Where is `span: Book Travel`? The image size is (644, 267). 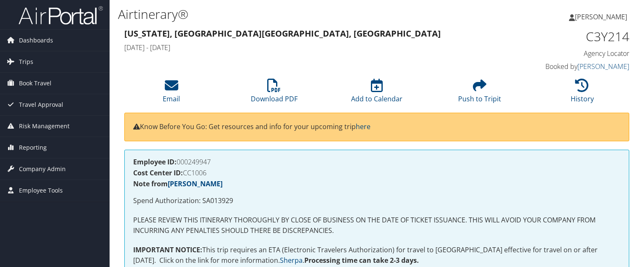
span: Book Travel is located at coordinates (35, 84).